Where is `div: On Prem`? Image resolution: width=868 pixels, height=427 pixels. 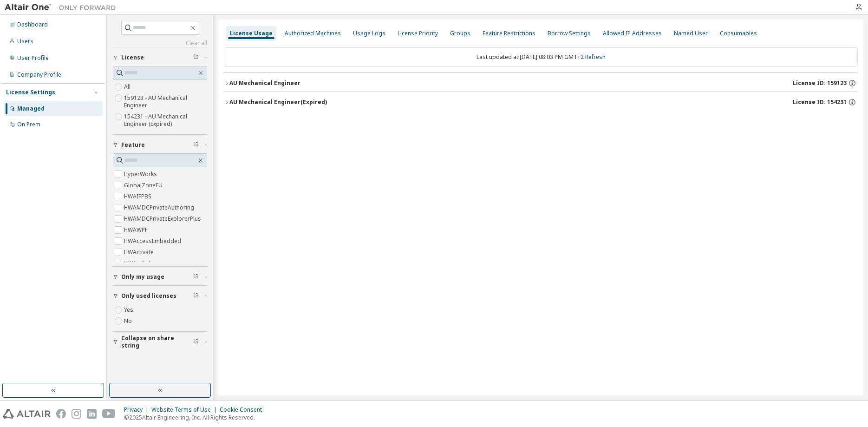 div: On Prem is located at coordinates (29, 125).